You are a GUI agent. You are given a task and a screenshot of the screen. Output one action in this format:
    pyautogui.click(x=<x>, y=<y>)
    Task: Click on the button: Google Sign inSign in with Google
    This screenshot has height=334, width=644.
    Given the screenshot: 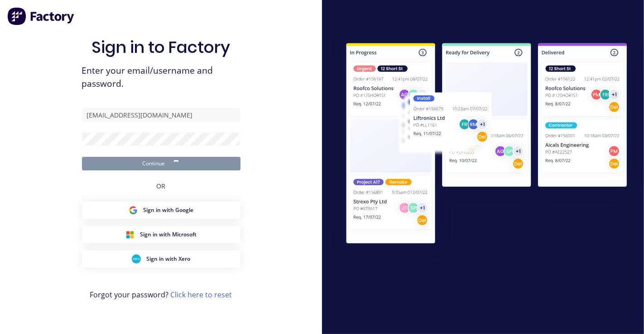 What is the action you would take?
    pyautogui.click(x=161, y=210)
    